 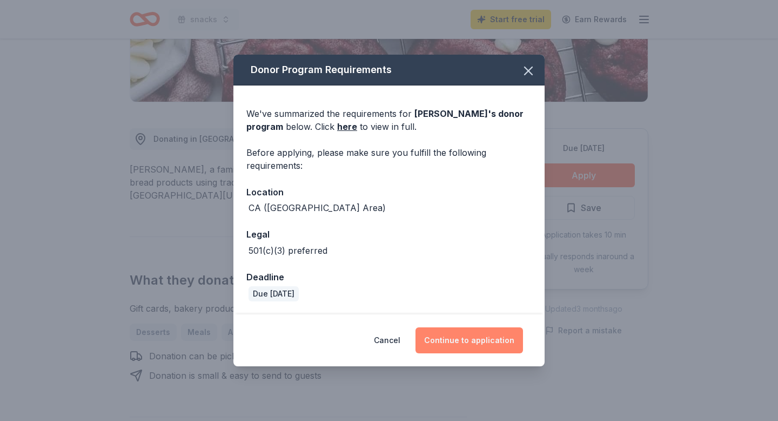 What do you see at coordinates (389, 120) in the screenshot?
I see `div: We've summarized the requirements for below. Click to view in full.` at bounding box center [389, 120].